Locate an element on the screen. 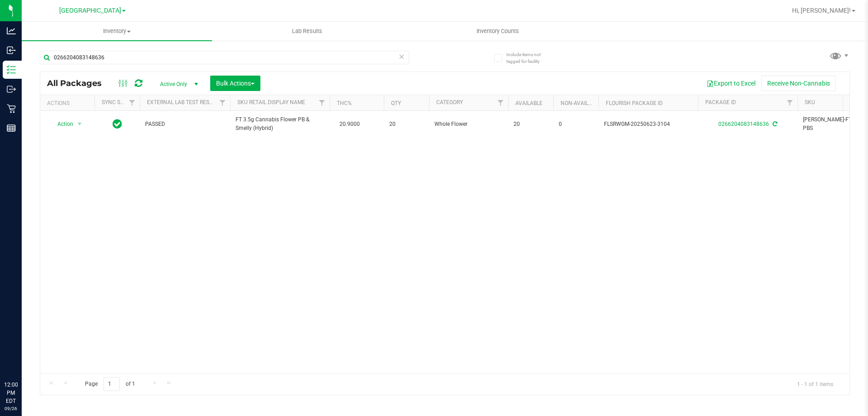 Image resolution: width=868 pixels, height=416 pixels. a: Inventory is located at coordinates (117, 31).